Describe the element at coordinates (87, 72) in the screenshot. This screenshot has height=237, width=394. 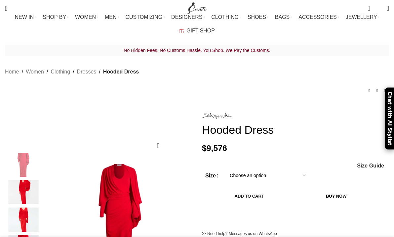
I see `a: Dresses` at that location.